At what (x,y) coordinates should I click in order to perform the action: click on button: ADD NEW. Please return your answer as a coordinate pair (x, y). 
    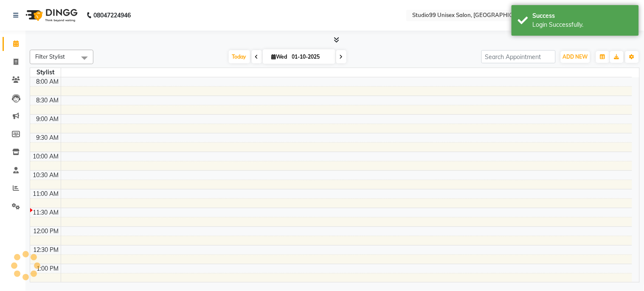
    Looking at the image, I should click on (575, 57).